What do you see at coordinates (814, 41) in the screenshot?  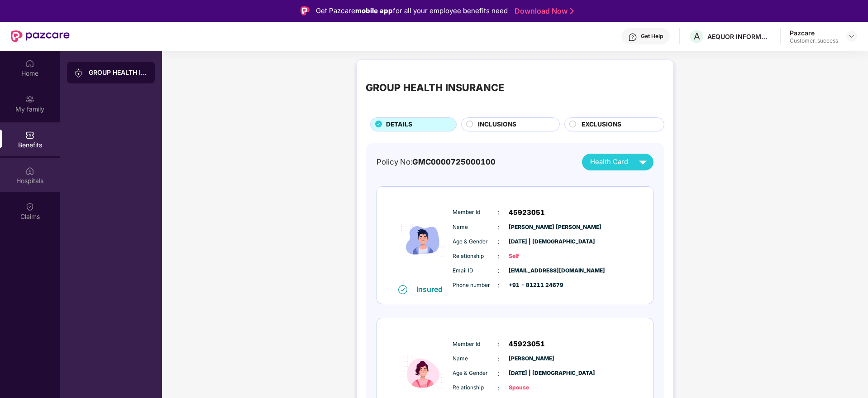 I see `div: Customer_success` at bounding box center [814, 41].